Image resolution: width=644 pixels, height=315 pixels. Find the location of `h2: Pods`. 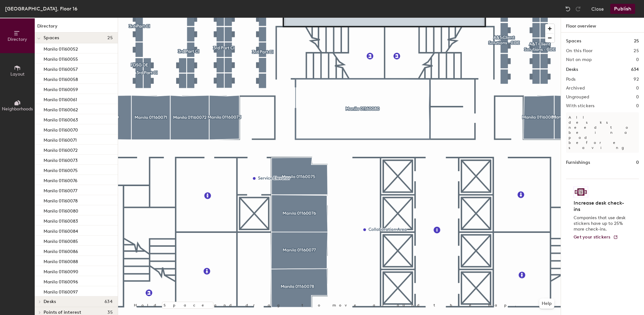

h2: Pods is located at coordinates (571, 79).